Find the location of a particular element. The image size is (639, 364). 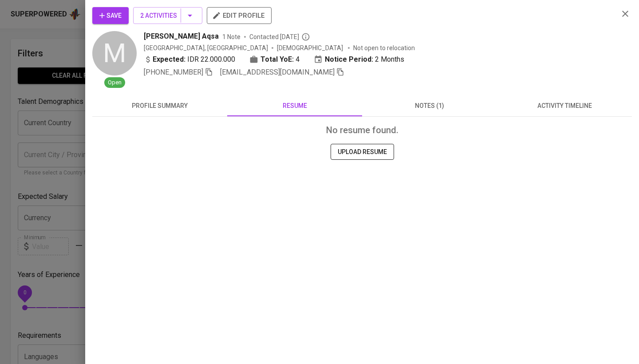

span: edit profile is located at coordinates (240, 16).